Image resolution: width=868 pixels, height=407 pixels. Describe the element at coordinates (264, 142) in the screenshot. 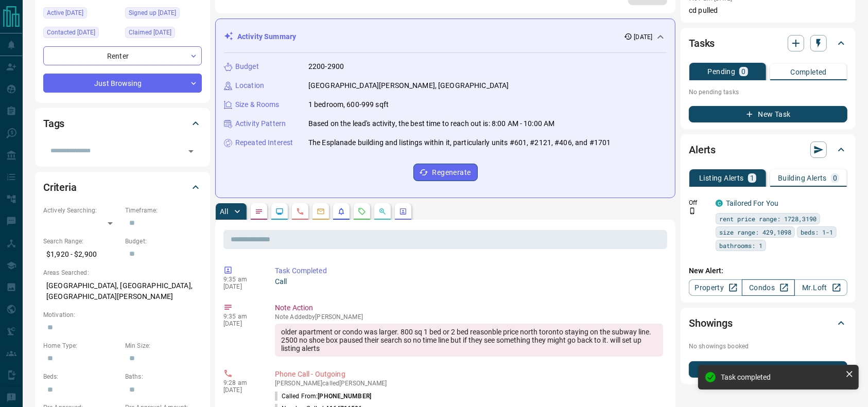

I see `p: Repeated Interest` at that location.